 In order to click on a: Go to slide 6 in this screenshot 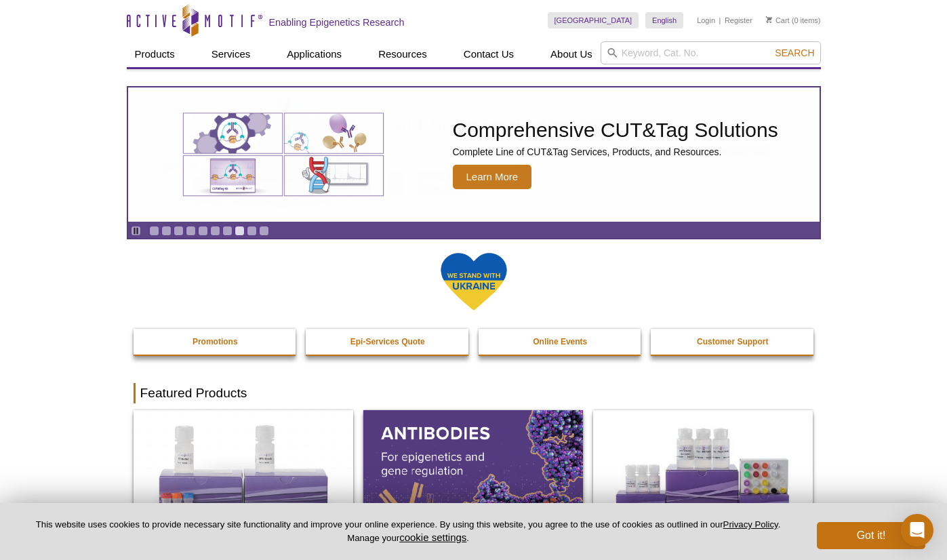, I will do `click(215, 230)`.